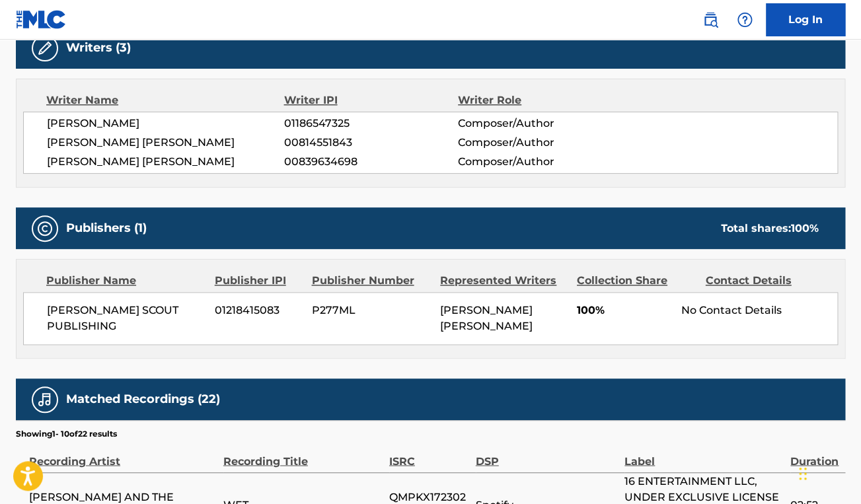 This screenshot has height=504, width=861. I want to click on div: Chat Widget, so click(828, 472).